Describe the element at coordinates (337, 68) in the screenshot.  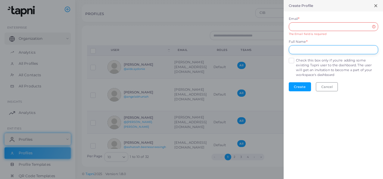
I see `label: Check this box only if you're adding some existing Tapni user to the dashboard. The user will get...` at that location.